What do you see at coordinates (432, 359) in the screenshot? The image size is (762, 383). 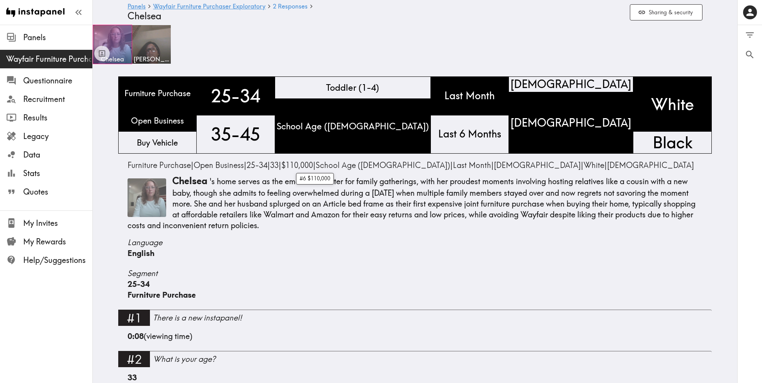 I see `div: What is your age?` at bounding box center [432, 359].